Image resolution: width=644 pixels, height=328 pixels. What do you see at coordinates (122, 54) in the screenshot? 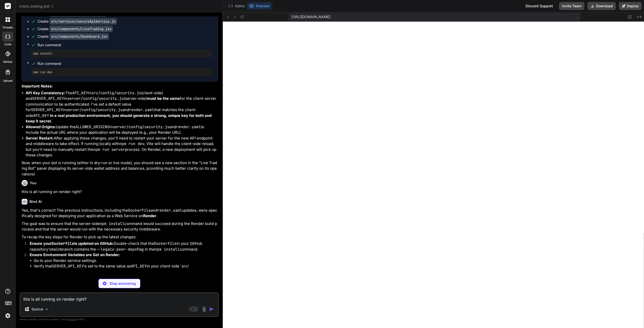
I see `pre: npm install` at bounding box center [122, 54].